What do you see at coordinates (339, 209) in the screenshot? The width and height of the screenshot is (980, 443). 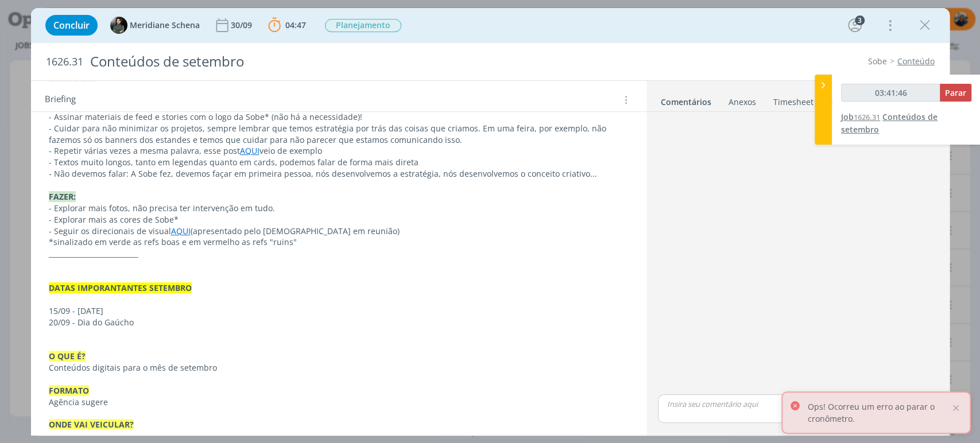 I see `p: - Explorar mais fotos, não precisa ter intervenção em tudo.` at bounding box center [339, 209].